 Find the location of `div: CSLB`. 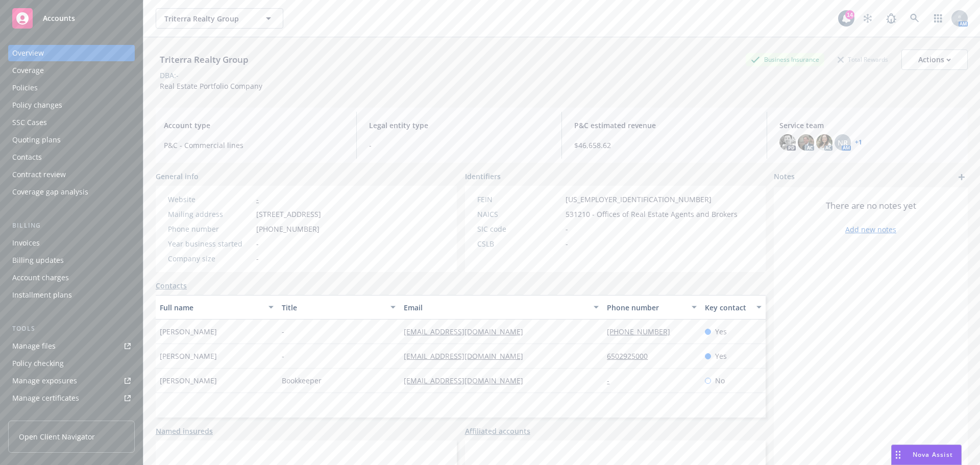

div: CSLB is located at coordinates (519, 244).